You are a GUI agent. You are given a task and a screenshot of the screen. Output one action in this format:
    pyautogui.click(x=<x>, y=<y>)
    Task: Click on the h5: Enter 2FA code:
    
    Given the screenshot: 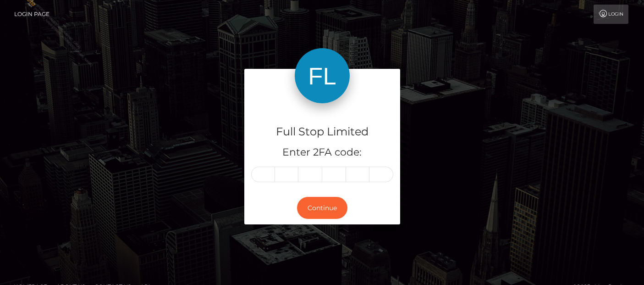 What is the action you would take?
    pyautogui.click(x=322, y=152)
    